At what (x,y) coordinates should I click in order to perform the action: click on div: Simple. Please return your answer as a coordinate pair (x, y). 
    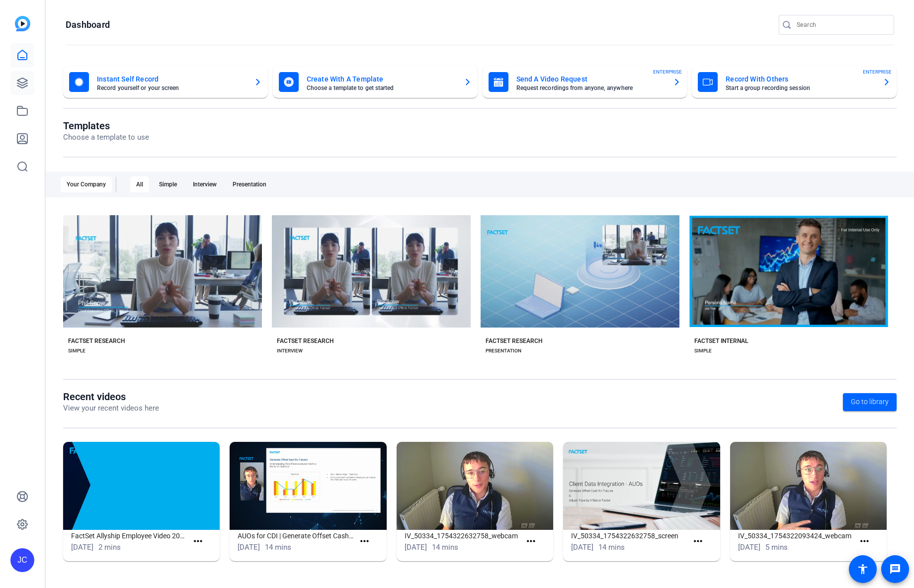
    Looking at the image, I should click on (168, 184).